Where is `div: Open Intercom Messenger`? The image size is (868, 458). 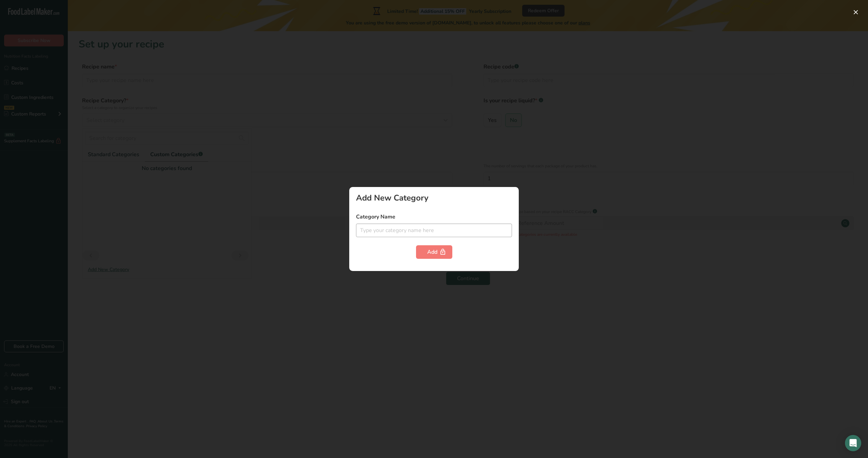 div: Open Intercom Messenger is located at coordinates (853, 443).